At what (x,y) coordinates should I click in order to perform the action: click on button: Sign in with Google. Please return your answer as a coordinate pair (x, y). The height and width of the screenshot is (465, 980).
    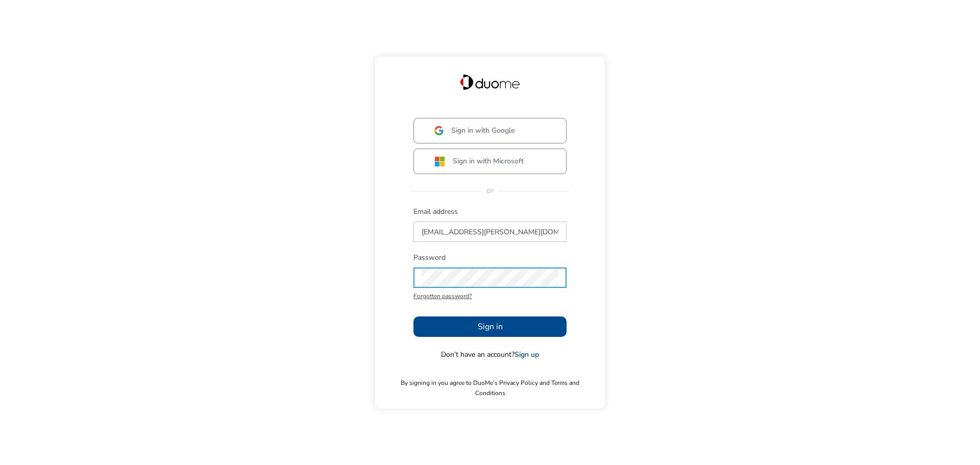
    Looking at the image, I should click on (490, 131).